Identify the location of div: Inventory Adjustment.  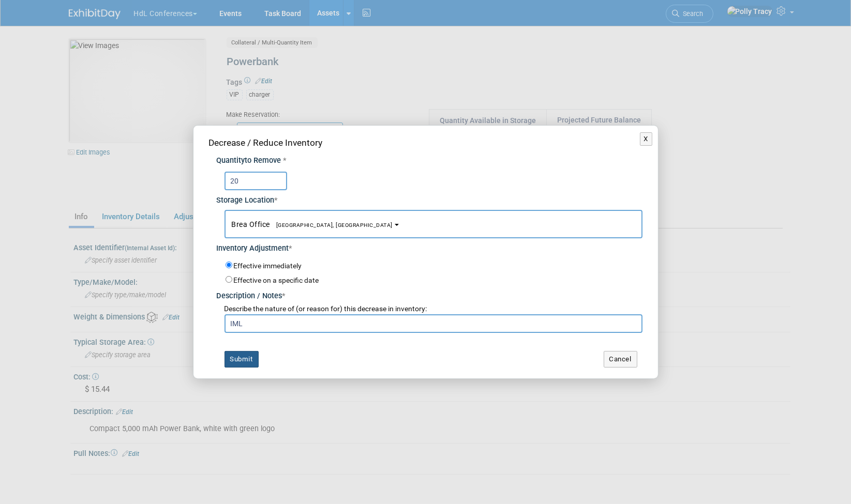
(429, 246).